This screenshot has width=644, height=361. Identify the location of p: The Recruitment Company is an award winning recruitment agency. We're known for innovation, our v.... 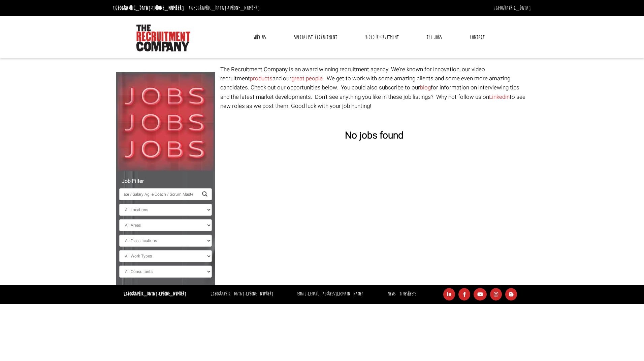
(374, 88).